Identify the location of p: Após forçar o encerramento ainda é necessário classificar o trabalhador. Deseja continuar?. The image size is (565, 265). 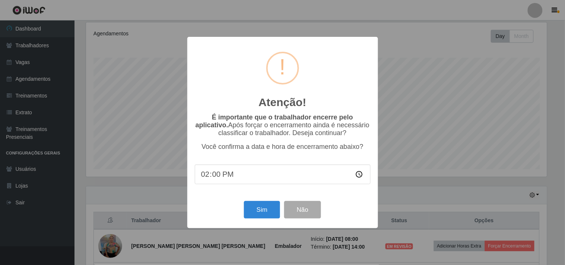
(283, 125).